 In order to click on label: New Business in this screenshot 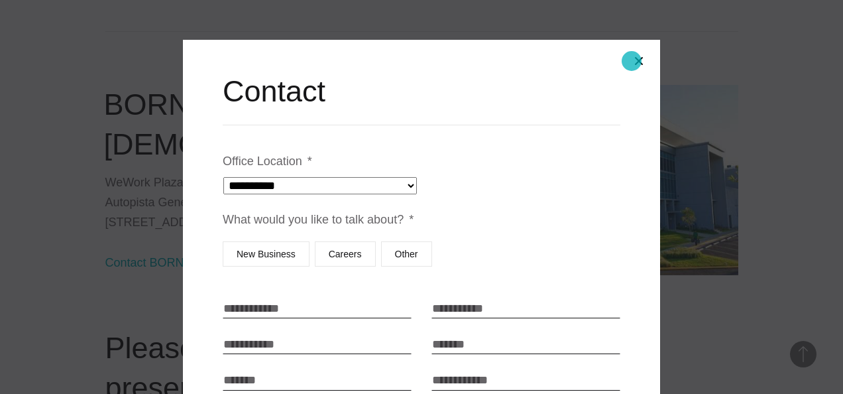, I will do `click(266, 254)`.